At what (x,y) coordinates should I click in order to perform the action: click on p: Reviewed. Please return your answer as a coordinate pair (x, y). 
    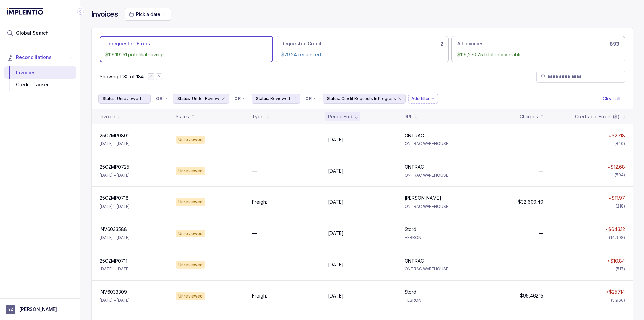
    Looking at the image, I should click on (280, 99).